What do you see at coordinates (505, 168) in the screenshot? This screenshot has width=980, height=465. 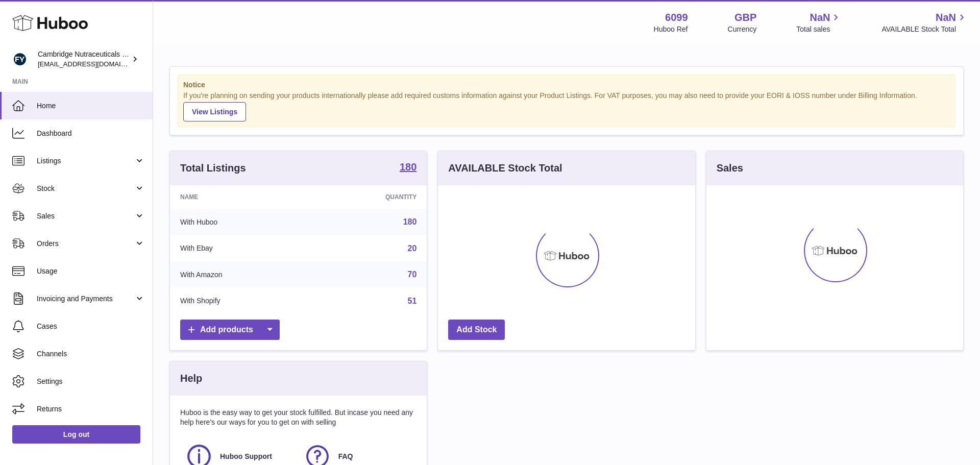 I see `h3: AVAILABLE Stock Total` at bounding box center [505, 168].